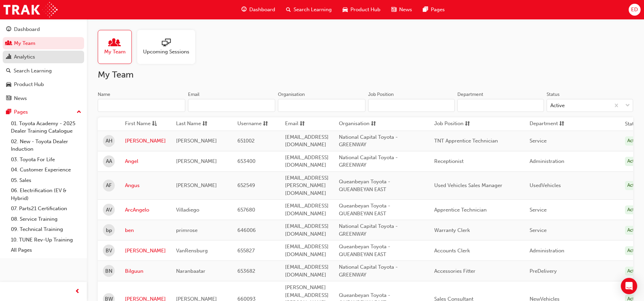 The width and height of the screenshot is (644, 301). I want to click on span: AV, so click(109, 210).